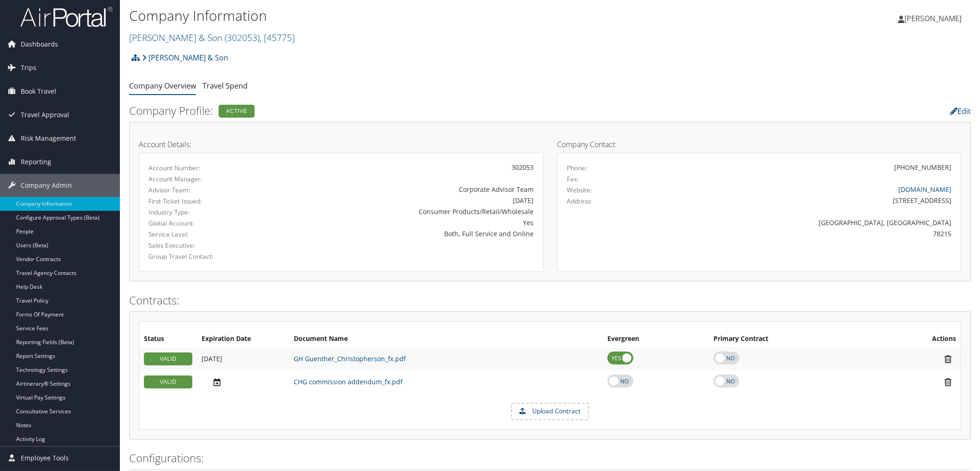  I want to click on h4: Account Details:, so click(341, 144).